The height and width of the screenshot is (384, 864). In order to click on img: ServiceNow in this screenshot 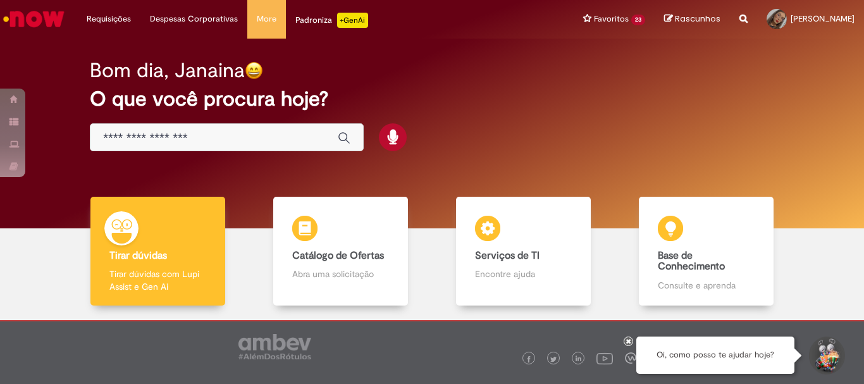, I will do `click(34, 19)`.